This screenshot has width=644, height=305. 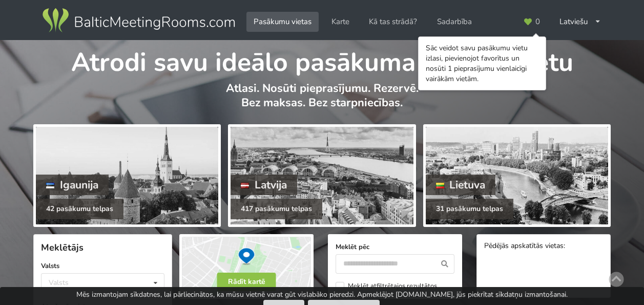 What do you see at coordinates (73, 185) in the screenshot?
I see `div: Igaunija` at bounding box center [73, 185].